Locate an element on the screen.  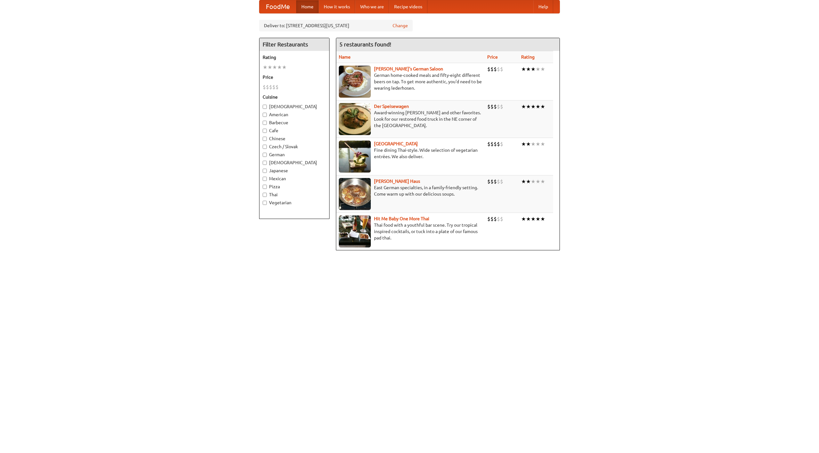
a: Help is located at coordinates (544, 7).